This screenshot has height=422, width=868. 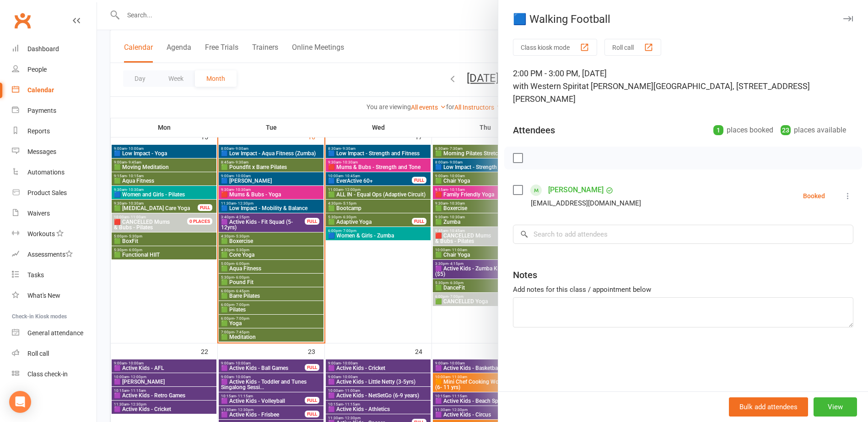 I want to click on div: Dashboard, so click(x=43, y=49).